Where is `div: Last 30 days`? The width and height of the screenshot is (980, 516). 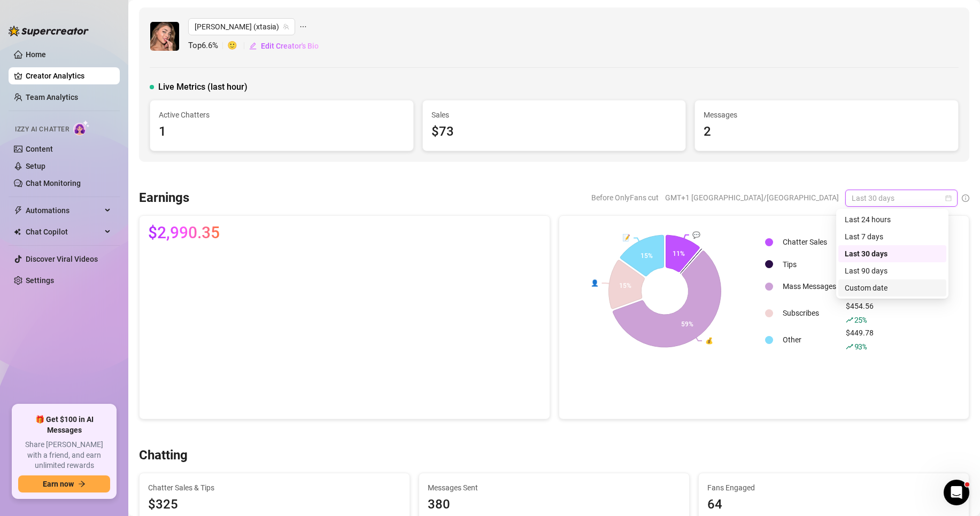
div: Last 30 days is located at coordinates (892, 254).